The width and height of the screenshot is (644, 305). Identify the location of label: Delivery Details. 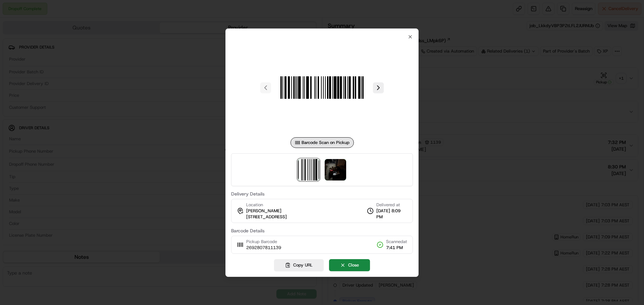
(322, 194).